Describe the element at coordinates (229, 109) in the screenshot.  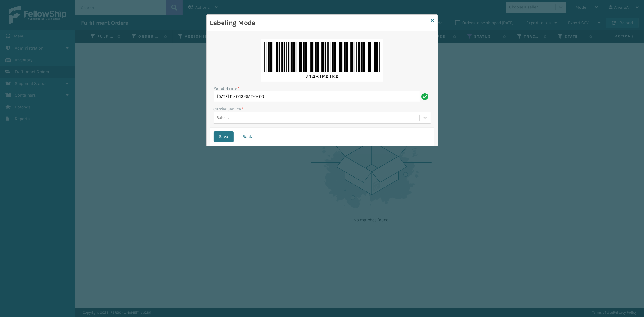
I see `label: Carrier Service` at that location.